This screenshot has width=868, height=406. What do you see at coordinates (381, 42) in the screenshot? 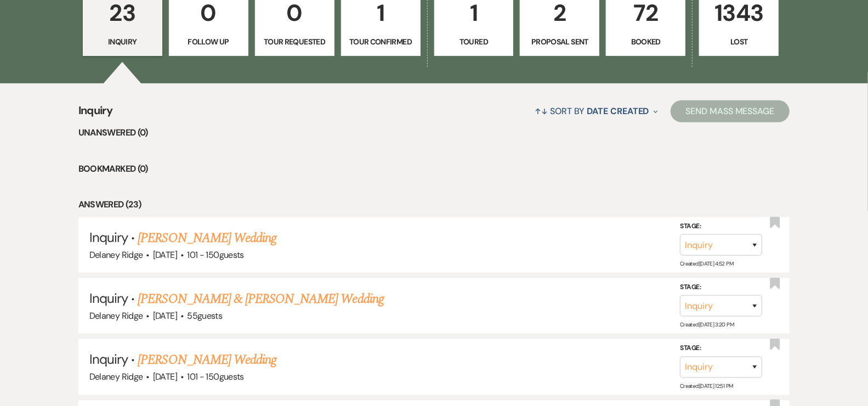
I see `p: Tour Confirmed` at bounding box center [381, 42].